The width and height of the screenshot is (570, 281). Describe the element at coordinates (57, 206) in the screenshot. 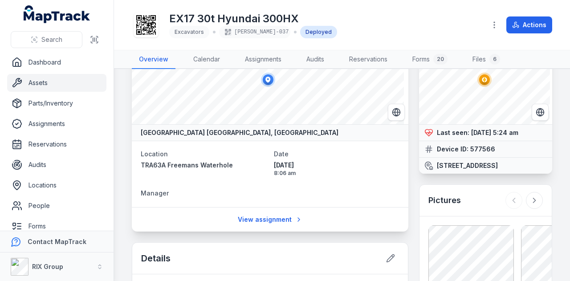

I see `a: People` at that location.